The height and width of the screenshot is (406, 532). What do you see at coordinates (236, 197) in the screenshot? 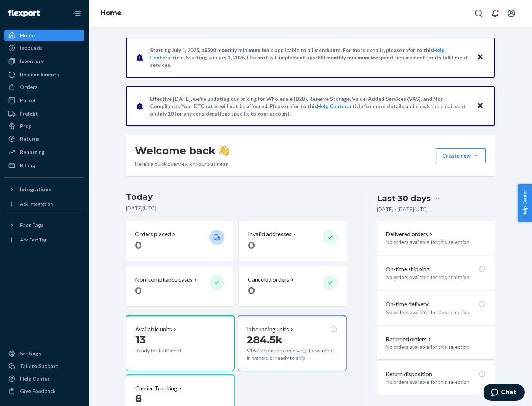
I see `h3: Today` at bounding box center [236, 197].